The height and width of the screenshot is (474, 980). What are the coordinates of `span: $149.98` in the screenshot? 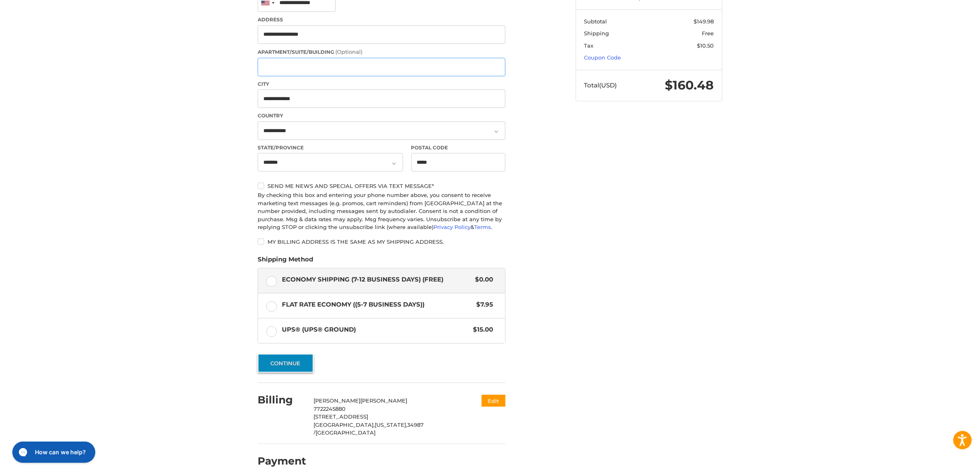 It's located at (704, 22).